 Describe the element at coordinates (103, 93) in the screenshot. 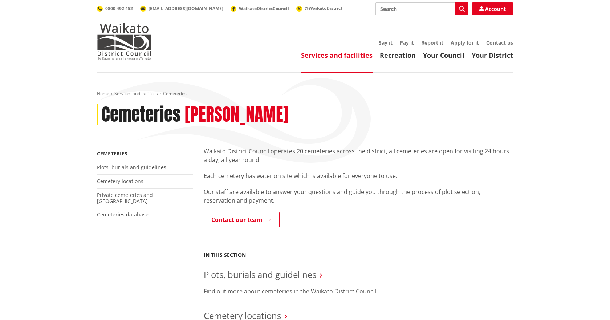

I see `a: Home` at that location.